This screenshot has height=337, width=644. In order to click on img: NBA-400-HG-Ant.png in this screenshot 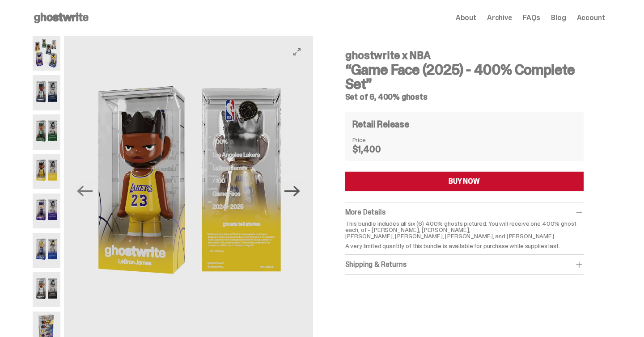, I will do `click(47, 93)`.